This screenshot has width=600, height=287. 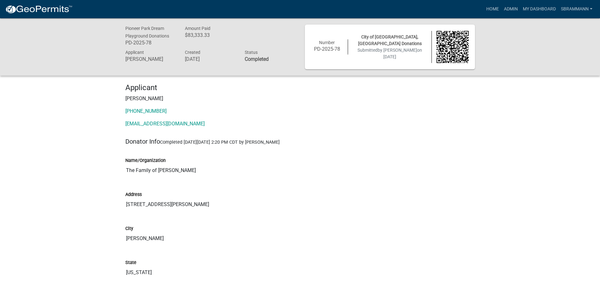 What do you see at coordinates (577, 9) in the screenshot?
I see `a: SBrammann` at bounding box center [577, 9].